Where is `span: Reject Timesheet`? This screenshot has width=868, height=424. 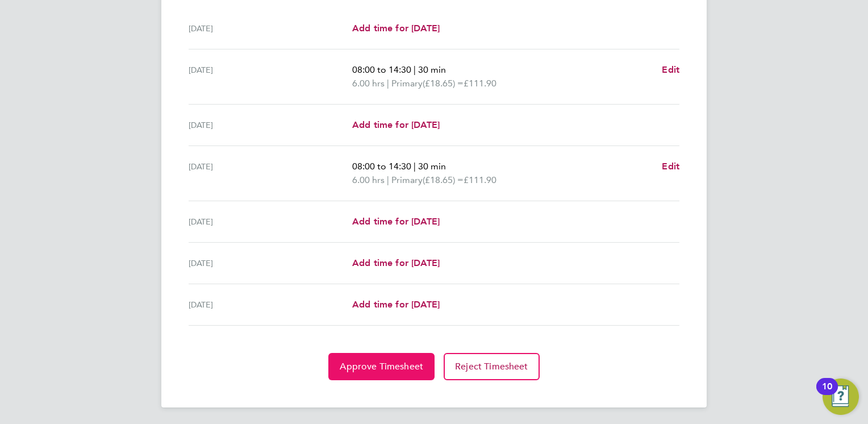
span: Reject Timesheet is located at coordinates (491, 367).